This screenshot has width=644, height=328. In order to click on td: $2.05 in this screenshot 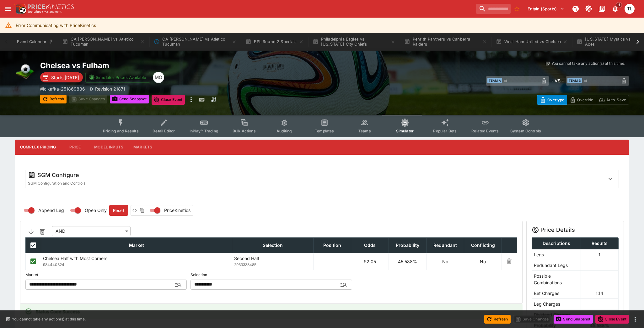, I will do `click(370, 261)`.